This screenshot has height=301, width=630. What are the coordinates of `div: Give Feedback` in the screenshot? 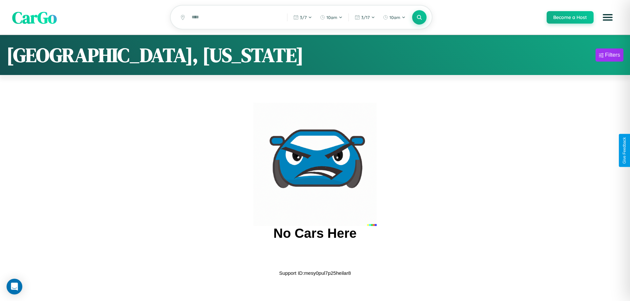 It's located at (624, 151).